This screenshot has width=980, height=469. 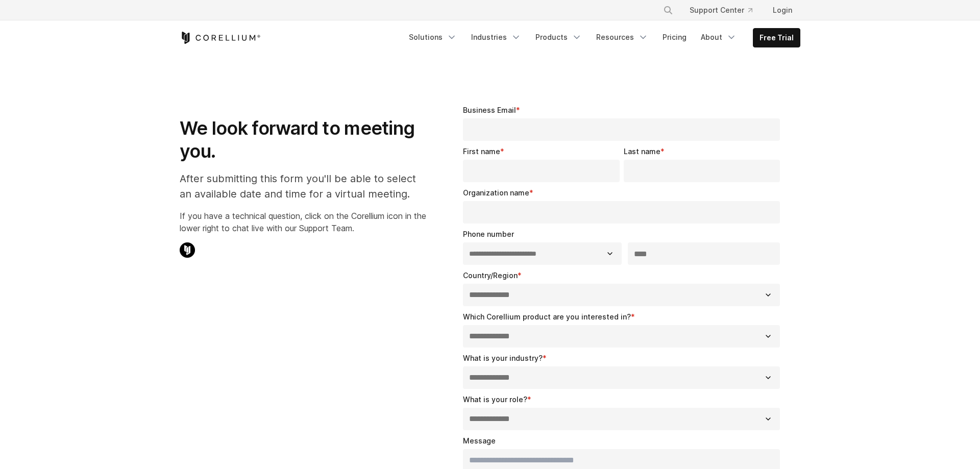 What do you see at coordinates (495, 399) in the screenshot?
I see `span: What is your role?` at bounding box center [495, 399].